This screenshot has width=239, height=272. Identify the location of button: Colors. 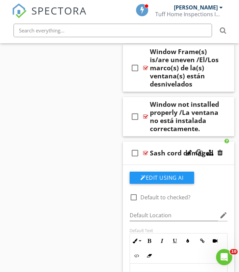
(188, 241).